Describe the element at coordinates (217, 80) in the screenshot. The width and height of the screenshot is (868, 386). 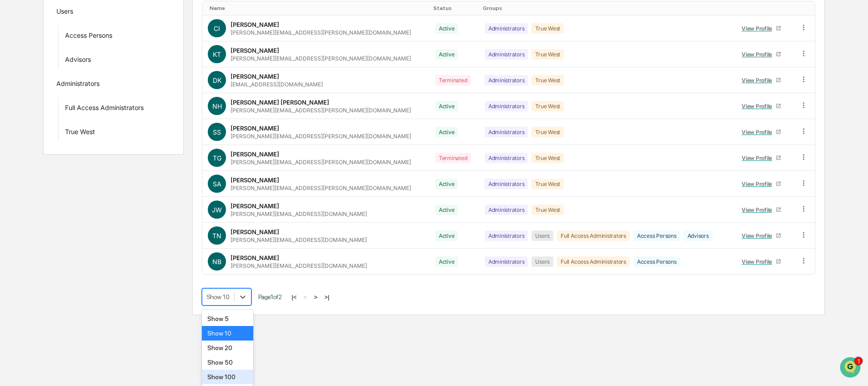
I see `span: DK` at that location.